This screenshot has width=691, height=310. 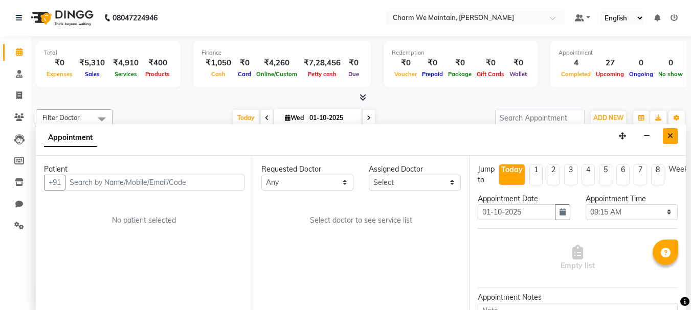 What do you see at coordinates (608, 118) in the screenshot?
I see `span: ADD NEW` at bounding box center [608, 118].